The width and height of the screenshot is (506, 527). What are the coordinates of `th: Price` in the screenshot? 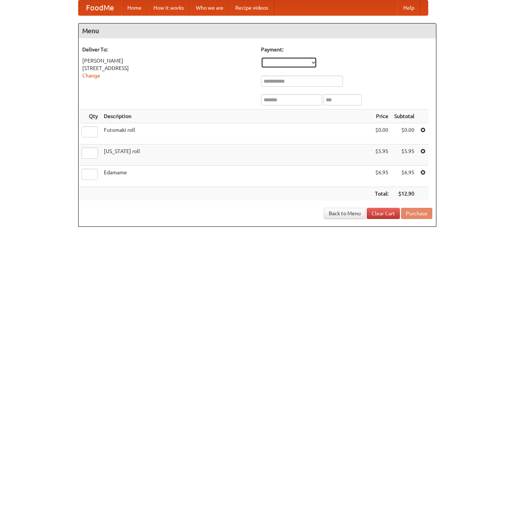 It's located at (382, 116).